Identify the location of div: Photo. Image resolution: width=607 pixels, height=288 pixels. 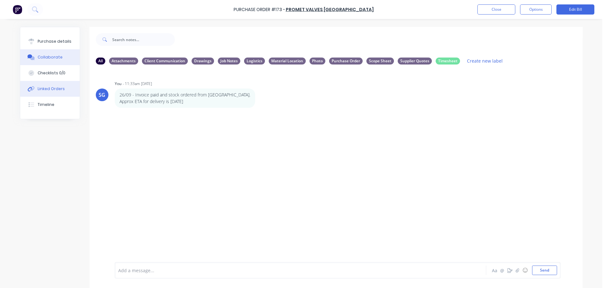
(317, 61).